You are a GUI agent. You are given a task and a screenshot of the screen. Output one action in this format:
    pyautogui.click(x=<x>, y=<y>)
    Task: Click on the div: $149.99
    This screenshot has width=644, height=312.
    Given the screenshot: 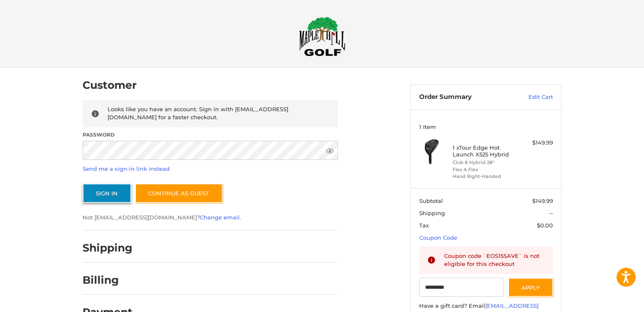 What is the action you would take?
    pyautogui.click(x=536, y=143)
    